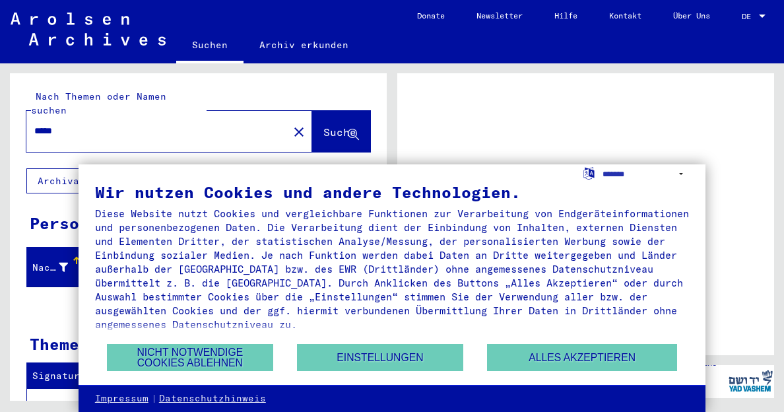 The width and height of the screenshot is (784, 412). What do you see at coordinates (392, 192) in the screenshot?
I see `div: Wir nutzen Cookies und andere Technologien.` at bounding box center [392, 192].